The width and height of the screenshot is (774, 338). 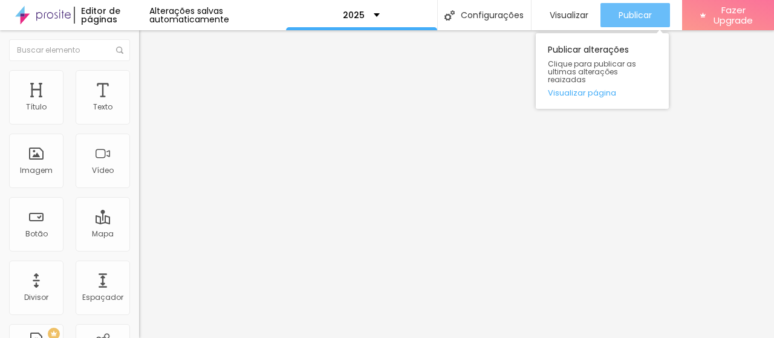 I want to click on div: Espaçador, so click(x=103, y=297).